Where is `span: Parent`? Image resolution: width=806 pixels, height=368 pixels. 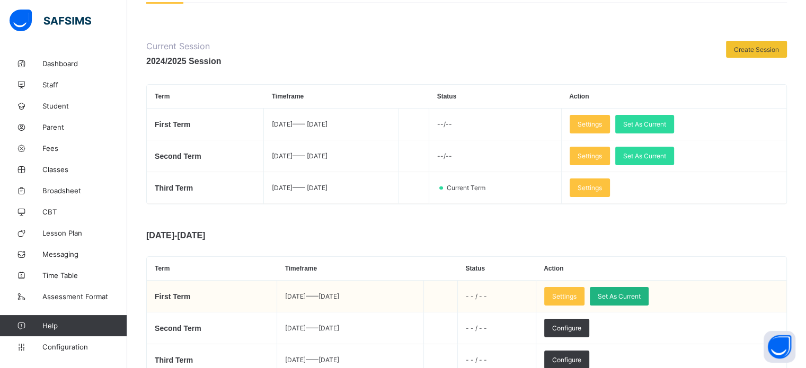
span: Parent is located at coordinates (85, 127).